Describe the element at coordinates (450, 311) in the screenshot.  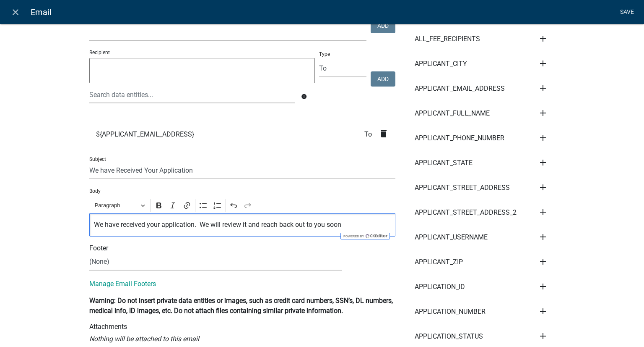
I see `span: APPLICATION_NUMBER` at that location.